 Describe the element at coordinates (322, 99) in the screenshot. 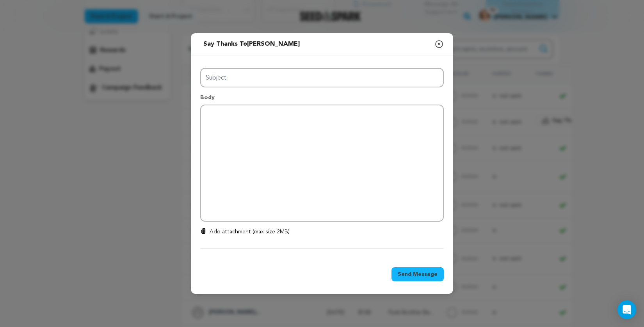

I see `p: Body` at that location.